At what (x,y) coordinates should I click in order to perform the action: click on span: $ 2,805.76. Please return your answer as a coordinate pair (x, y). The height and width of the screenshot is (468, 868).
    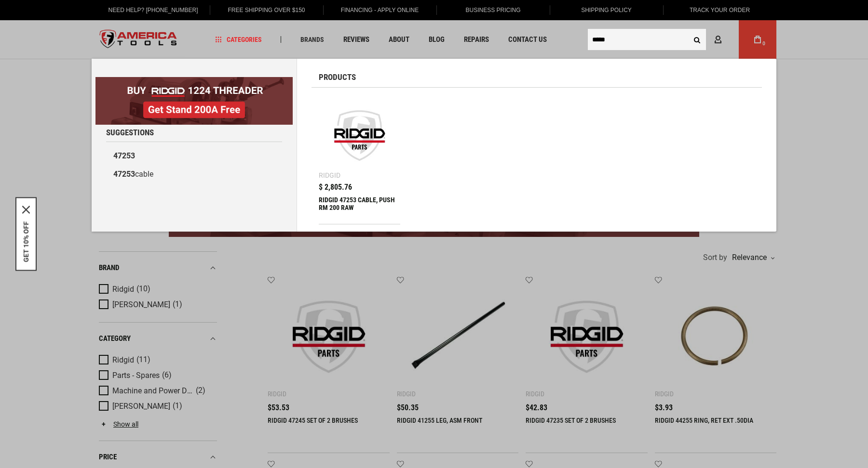
    Looking at the image, I should click on (335, 187).